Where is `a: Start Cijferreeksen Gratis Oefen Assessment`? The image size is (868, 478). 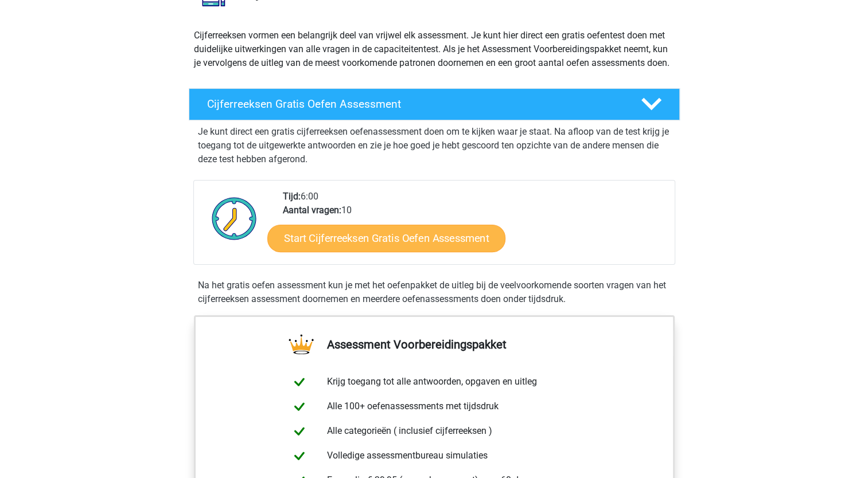
a: Start Cijferreeksen Gratis Oefen Assessment is located at coordinates (386, 238).